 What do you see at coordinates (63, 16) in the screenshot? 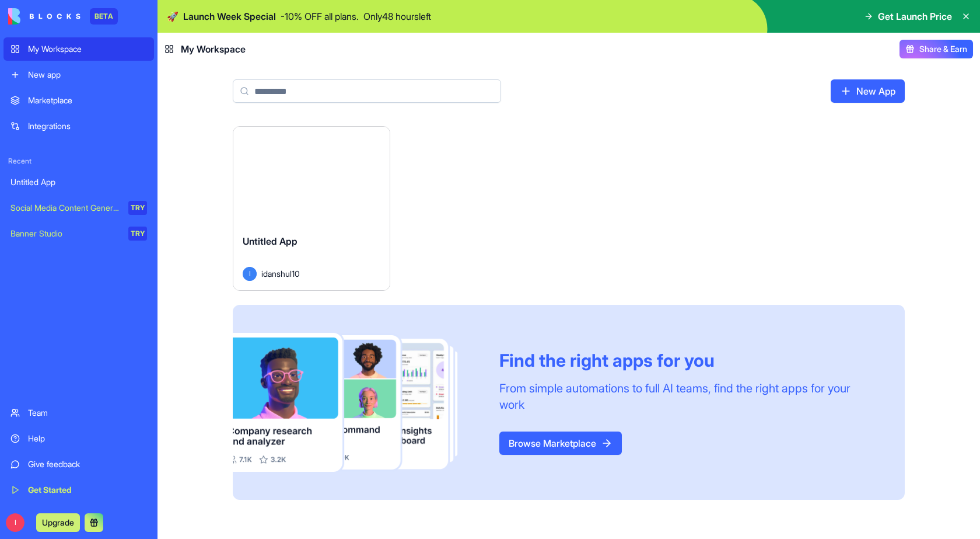
I see `a: BETA` at bounding box center [63, 16].